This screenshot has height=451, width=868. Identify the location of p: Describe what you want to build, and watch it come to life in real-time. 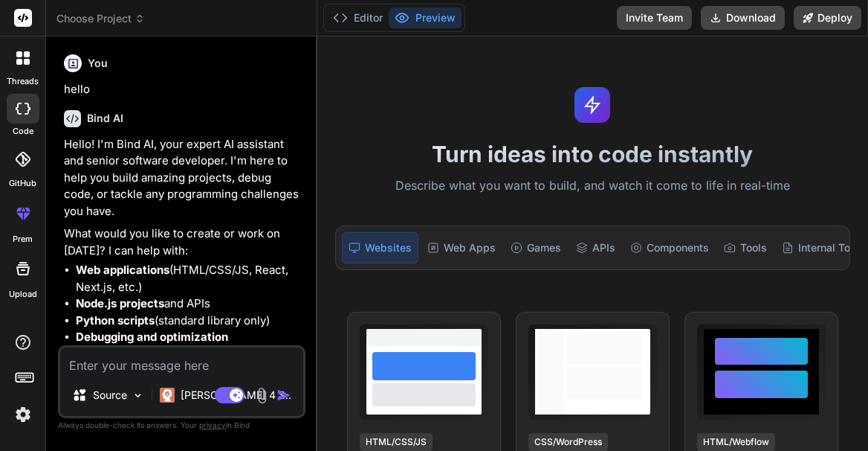
(593, 186).